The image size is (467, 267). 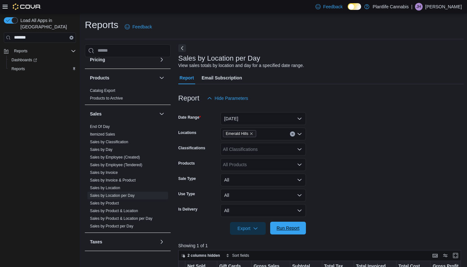 What do you see at coordinates (104, 173) in the screenshot?
I see `span: Sales by Invoice` at bounding box center [104, 173].